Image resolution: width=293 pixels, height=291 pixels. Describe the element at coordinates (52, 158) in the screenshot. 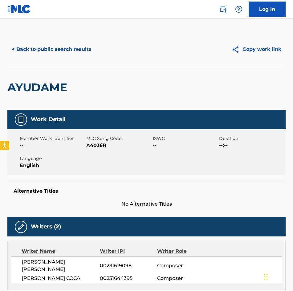

I see `span: Language` at that location.